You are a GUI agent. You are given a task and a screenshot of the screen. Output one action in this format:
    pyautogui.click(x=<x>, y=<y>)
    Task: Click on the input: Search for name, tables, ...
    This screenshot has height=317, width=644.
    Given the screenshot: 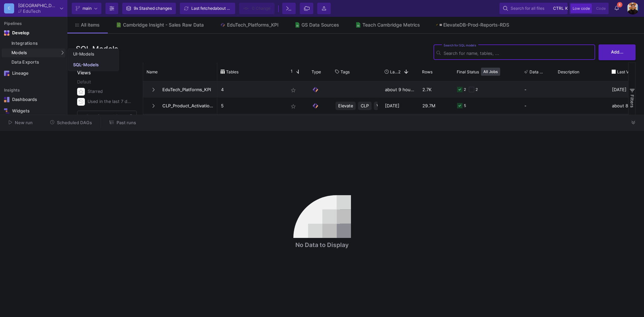 What is the action you would take?
    pyautogui.click(x=518, y=53)
    